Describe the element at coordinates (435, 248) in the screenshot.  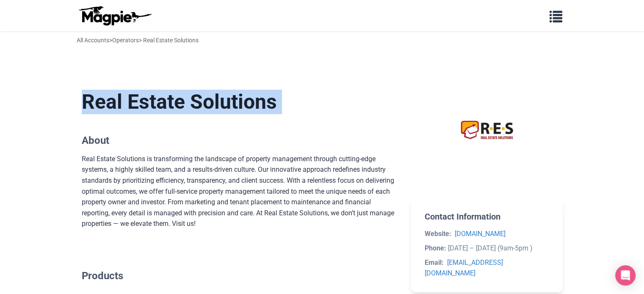
I see `strong: Phone:` at that location.